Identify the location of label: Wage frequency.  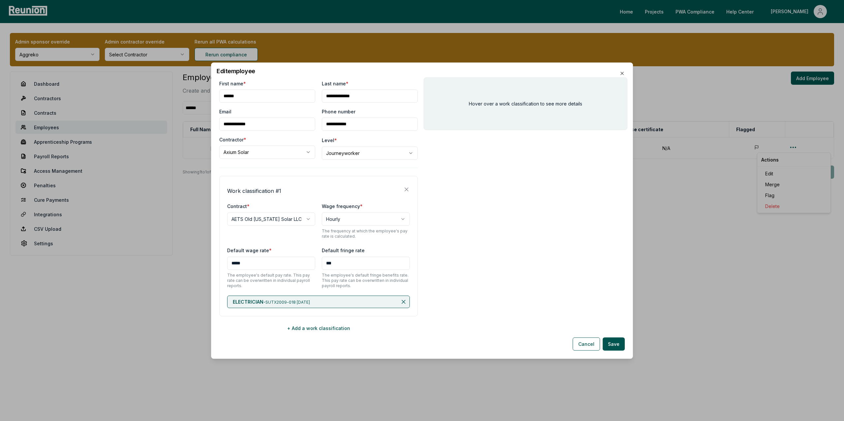
(342, 206).